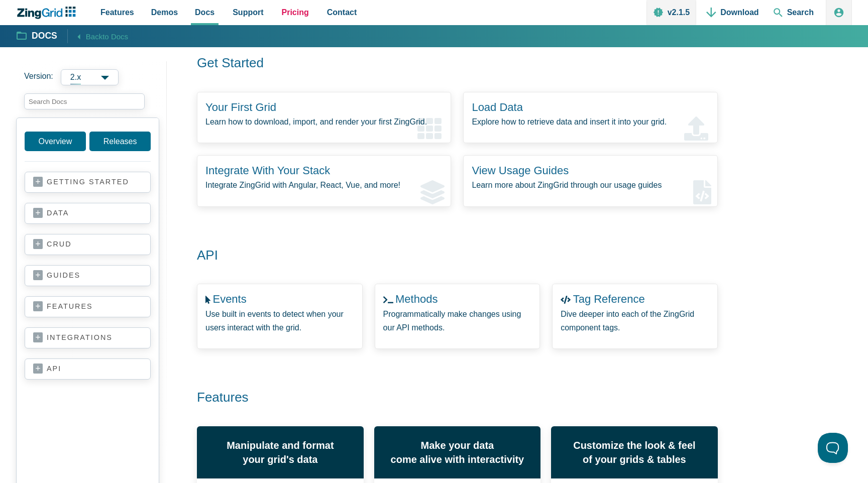 This screenshot has width=868, height=483. Describe the element at coordinates (37, 36) in the screenshot. I see `a: Docs` at that location.